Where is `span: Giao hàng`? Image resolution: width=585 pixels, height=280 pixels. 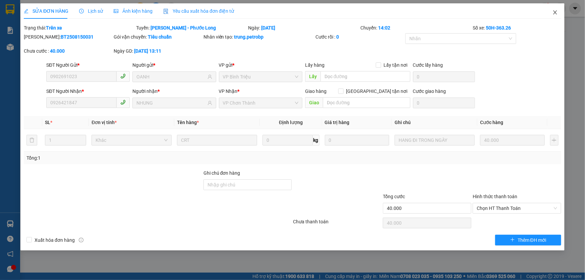
span: Giao hàng is located at coordinates (316, 91).